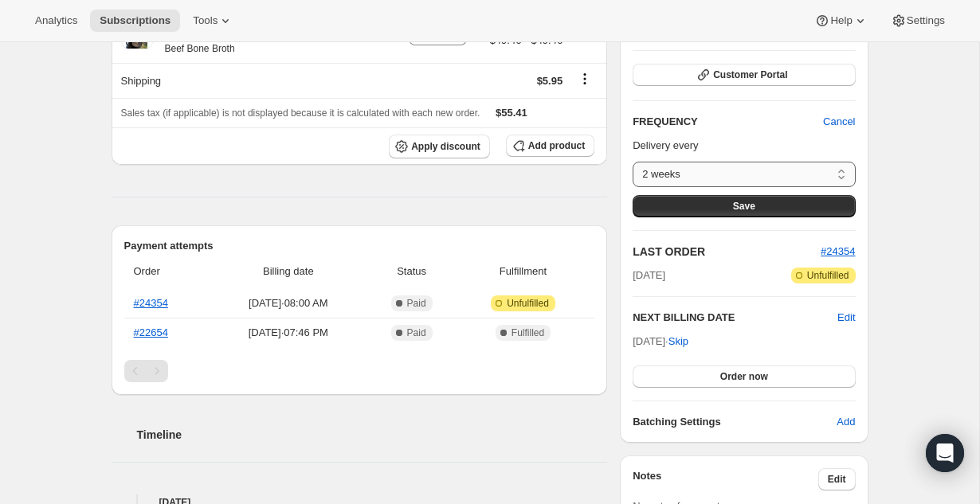  Describe the element at coordinates (167, 271) in the screenshot. I see `th: Order` at that location.